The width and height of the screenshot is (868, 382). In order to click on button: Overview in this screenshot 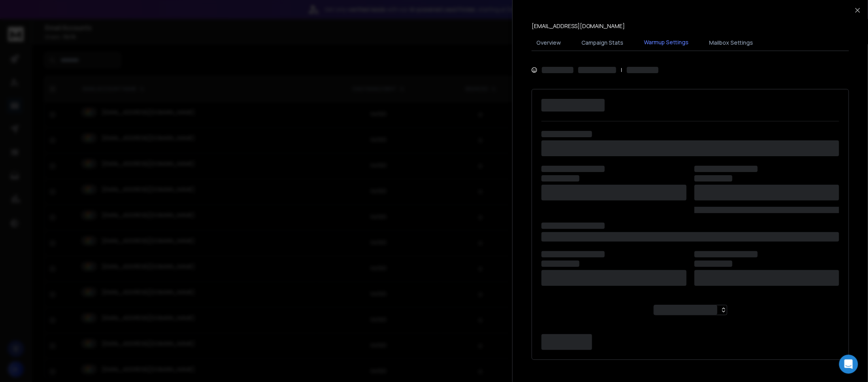, I will do `click(549, 43)`.